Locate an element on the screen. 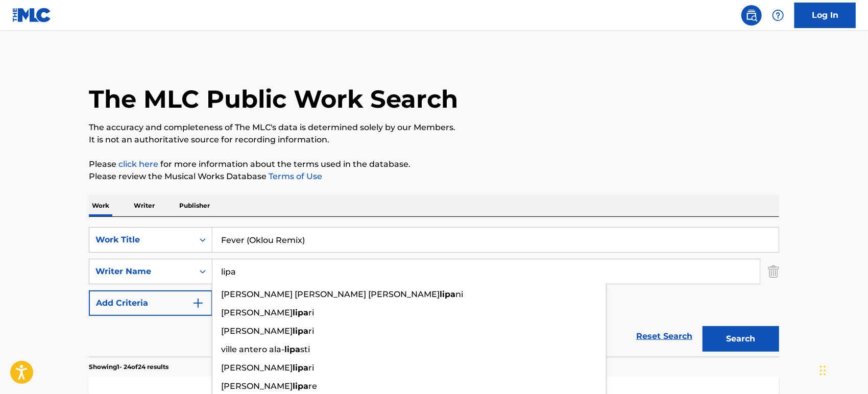 This screenshot has width=868, height=394. a: Terms of Use is located at coordinates (294, 176).